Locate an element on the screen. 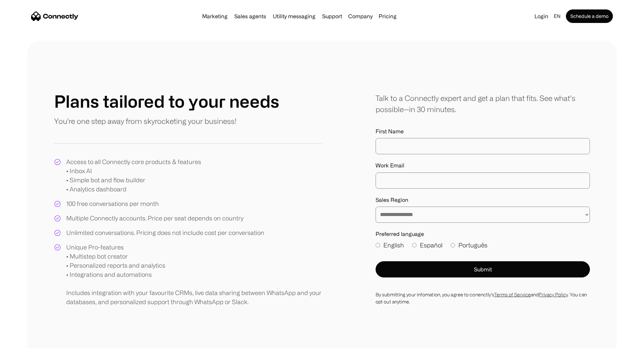 The image size is (644, 348). input: Español is located at coordinates (414, 245).